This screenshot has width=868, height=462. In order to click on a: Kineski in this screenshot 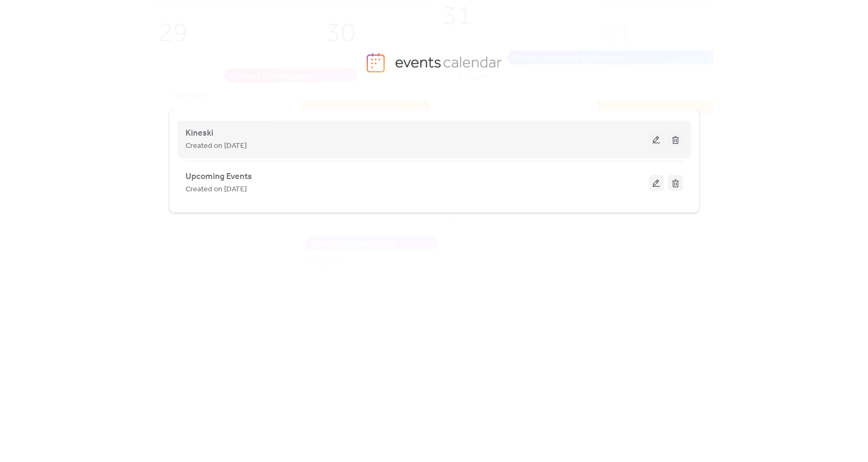, I will do `click(200, 133)`.